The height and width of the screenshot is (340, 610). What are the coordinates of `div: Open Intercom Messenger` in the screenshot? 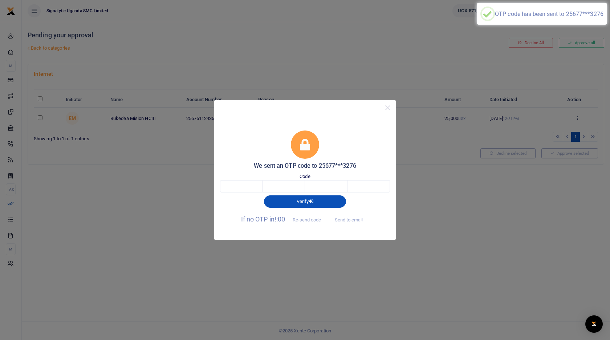 It's located at (594, 324).